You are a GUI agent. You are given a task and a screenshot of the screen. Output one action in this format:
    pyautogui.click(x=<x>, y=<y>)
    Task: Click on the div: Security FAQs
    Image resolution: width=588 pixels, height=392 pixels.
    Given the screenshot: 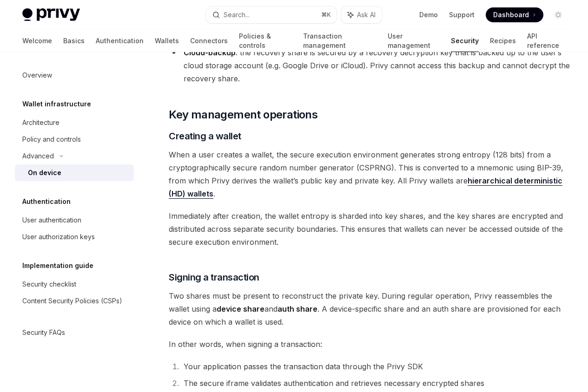 What is the action you would take?
    pyautogui.click(x=44, y=332)
    